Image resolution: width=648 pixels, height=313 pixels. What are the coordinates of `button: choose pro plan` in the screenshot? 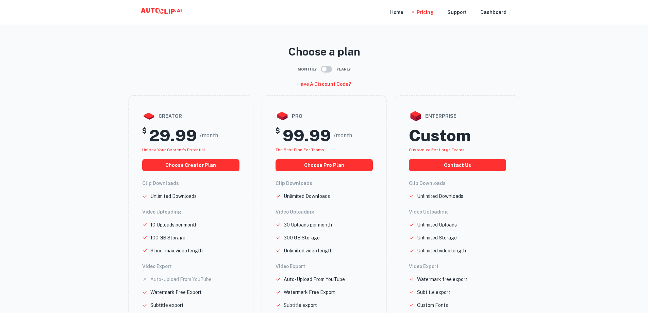 It's located at (324, 165).